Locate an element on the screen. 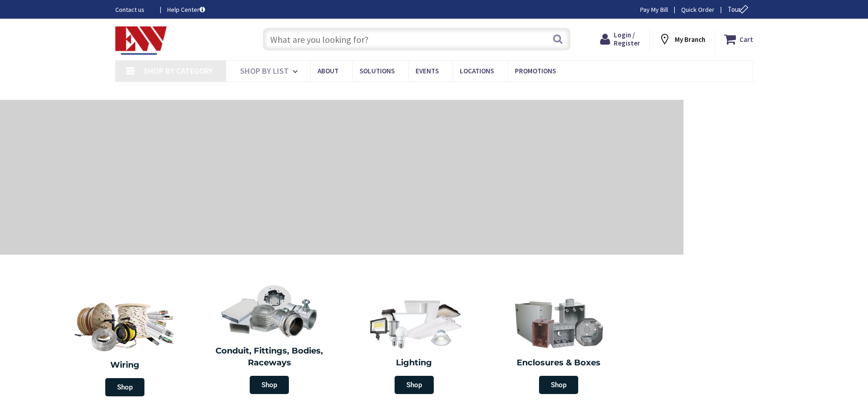  span: Events is located at coordinates (427, 70).